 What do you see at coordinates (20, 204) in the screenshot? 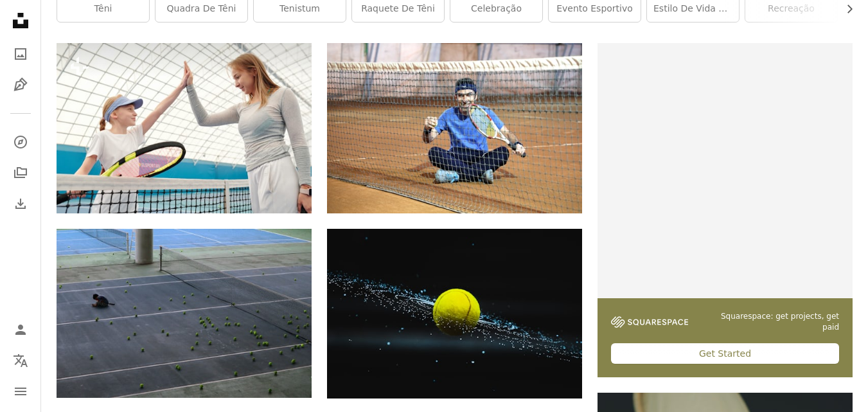
I see `a: Histórico de downloads` at bounding box center [20, 204].